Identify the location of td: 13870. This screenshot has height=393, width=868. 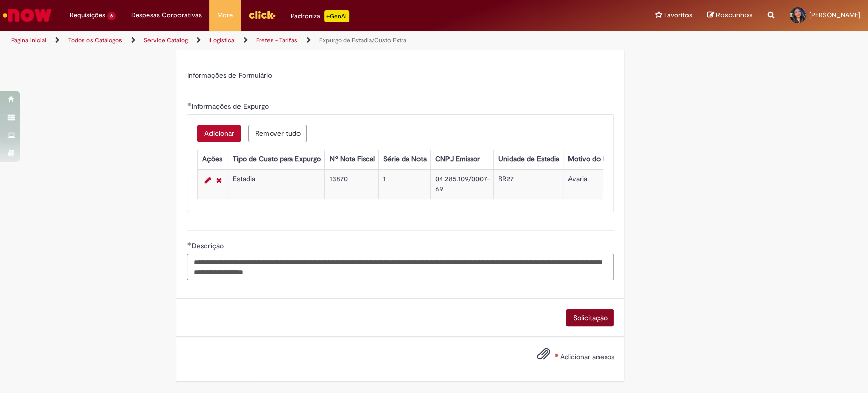
(352, 184).